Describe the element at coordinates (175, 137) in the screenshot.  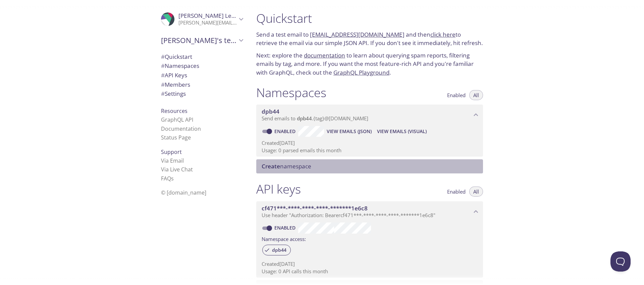
I see `a: Status Page` at that location.